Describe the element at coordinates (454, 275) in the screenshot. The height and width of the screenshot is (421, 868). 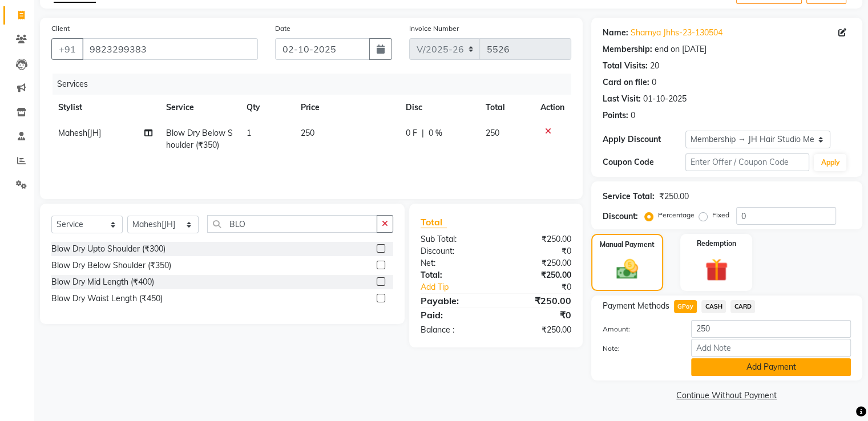
I see `div: Total:` at that location.